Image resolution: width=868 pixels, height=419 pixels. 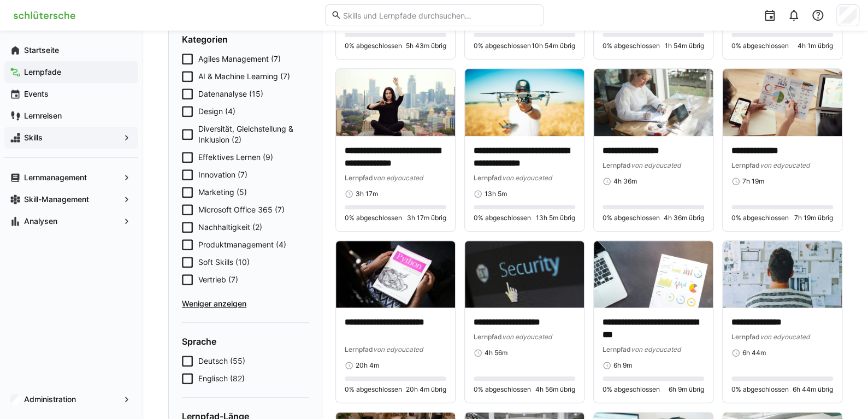 What do you see at coordinates (555, 389) in the screenshot?
I see `span: 4h 56m übrig` at bounding box center [555, 389].